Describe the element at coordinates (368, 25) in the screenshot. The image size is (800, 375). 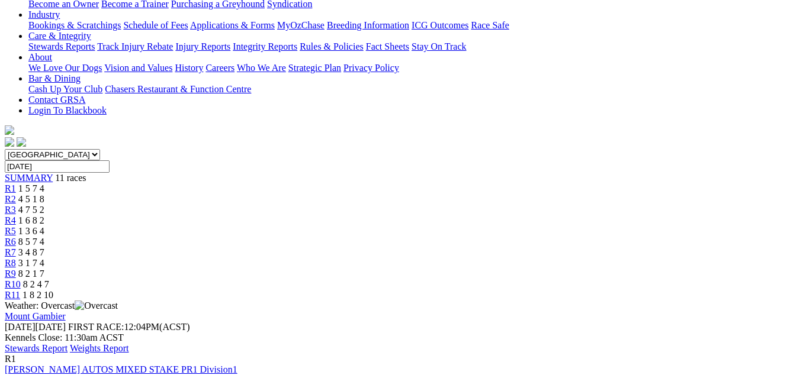
I see `a: Breeding Information` at that location.